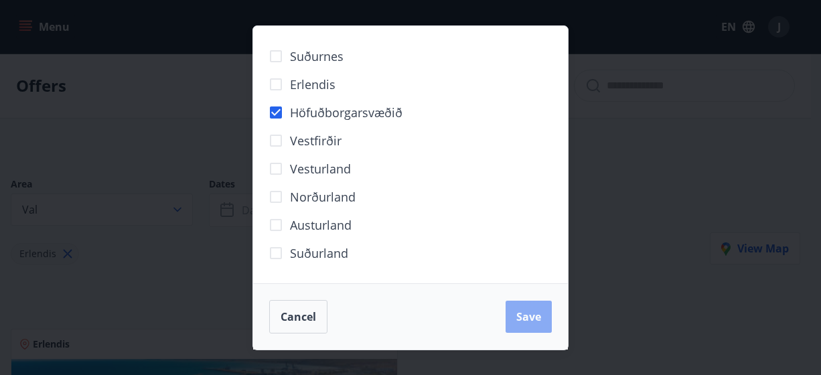 The height and width of the screenshot is (375, 821). I want to click on span: Norðurland, so click(323, 197).